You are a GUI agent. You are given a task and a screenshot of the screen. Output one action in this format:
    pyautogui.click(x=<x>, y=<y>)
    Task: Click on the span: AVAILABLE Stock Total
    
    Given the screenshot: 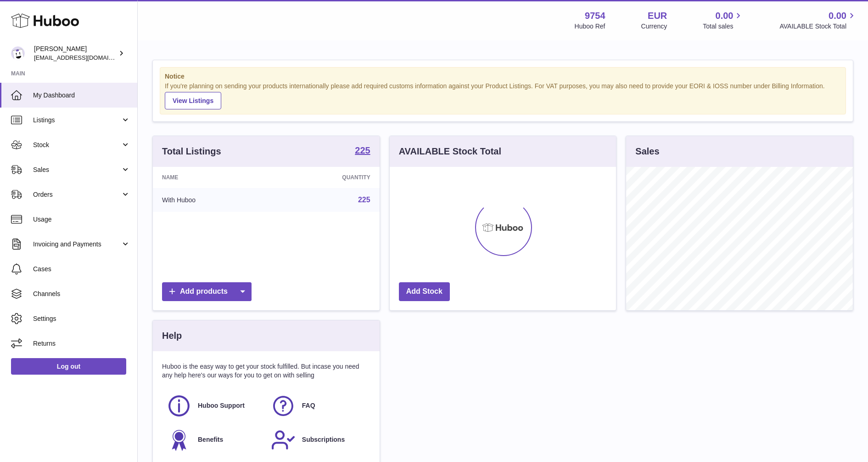 What is the action you would take?
    pyautogui.click(x=819, y=27)
    